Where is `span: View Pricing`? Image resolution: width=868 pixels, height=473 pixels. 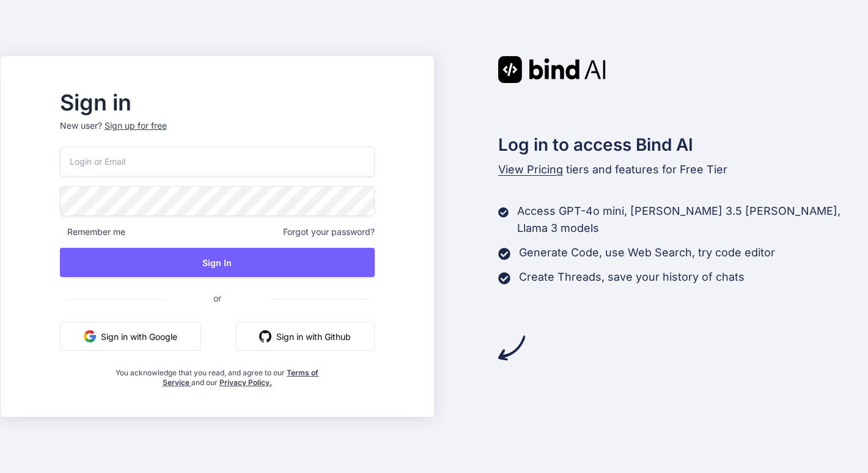 span: View Pricing is located at coordinates (531, 169).